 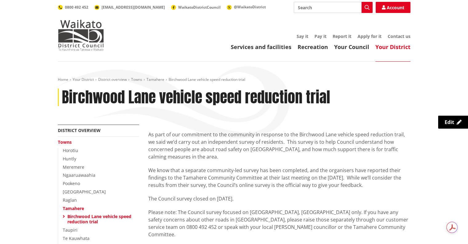 What do you see at coordinates (79, 175) in the screenshot?
I see `a: Ngaaruawaahia` at bounding box center [79, 175].